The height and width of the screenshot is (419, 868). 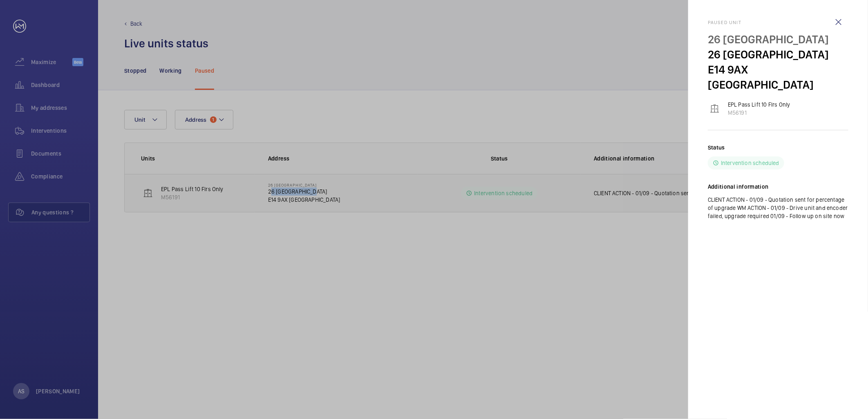 What do you see at coordinates (715, 109) in the screenshot?
I see `img: elevator.svg` at bounding box center [715, 109].